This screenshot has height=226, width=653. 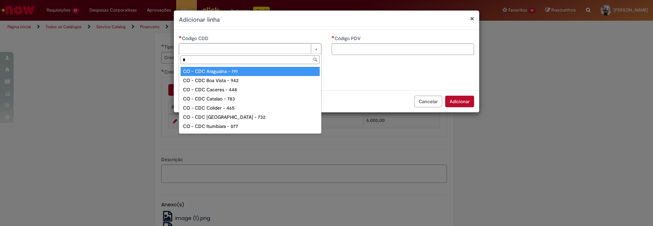 What do you see at coordinates (250, 100) in the screenshot?
I see `ul: Código CDD` at bounding box center [250, 100].